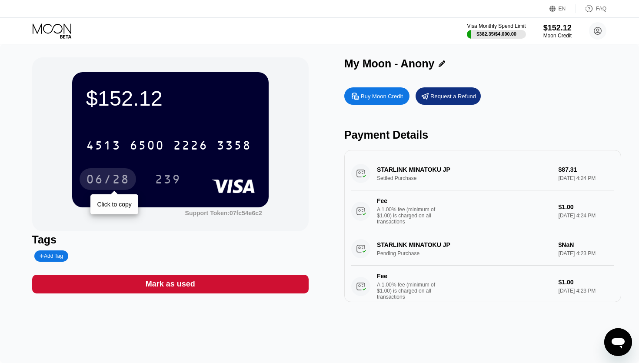 The width and height of the screenshot is (639, 363). What do you see at coordinates (496, 26) in the screenshot?
I see `div: Visa Monthly Spend Limit` at bounding box center [496, 26].